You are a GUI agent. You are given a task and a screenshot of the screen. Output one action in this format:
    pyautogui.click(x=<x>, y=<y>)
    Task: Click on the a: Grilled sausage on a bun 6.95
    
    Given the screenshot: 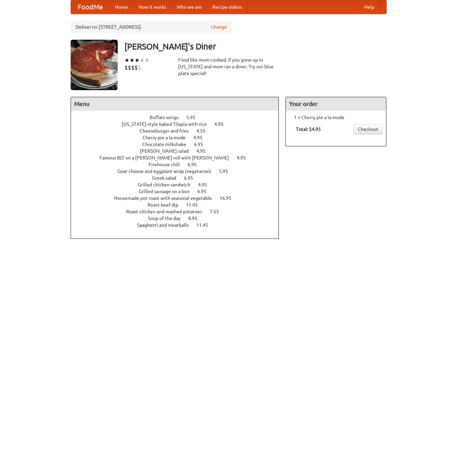 What is the action you would take?
    pyautogui.click(x=179, y=191)
    